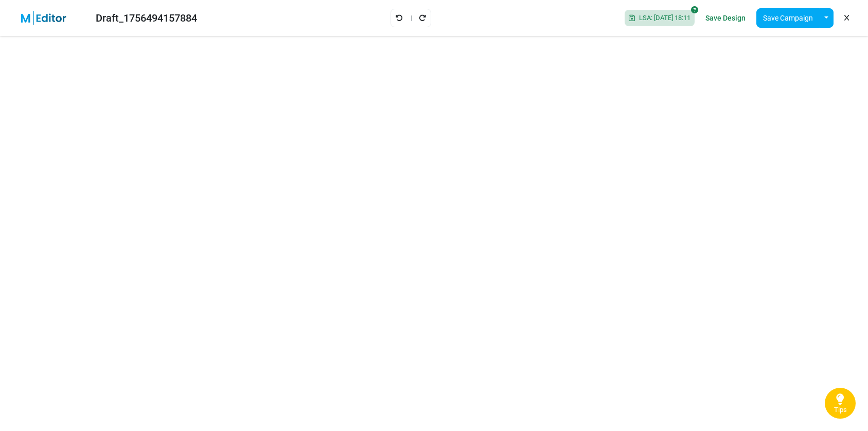  What do you see at coordinates (788, 18) in the screenshot?
I see `button: Save Campaign` at bounding box center [788, 18].